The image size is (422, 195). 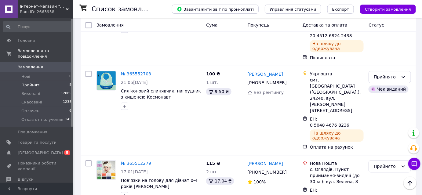 What do you see at coordinates (26, 179) in the screenshot?
I see `span: Відгуки` at bounding box center [26, 179].